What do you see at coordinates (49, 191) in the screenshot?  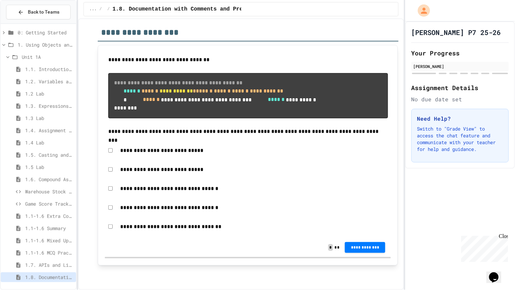 I see `span: Warehouse Stock Calculator` at bounding box center [49, 191].